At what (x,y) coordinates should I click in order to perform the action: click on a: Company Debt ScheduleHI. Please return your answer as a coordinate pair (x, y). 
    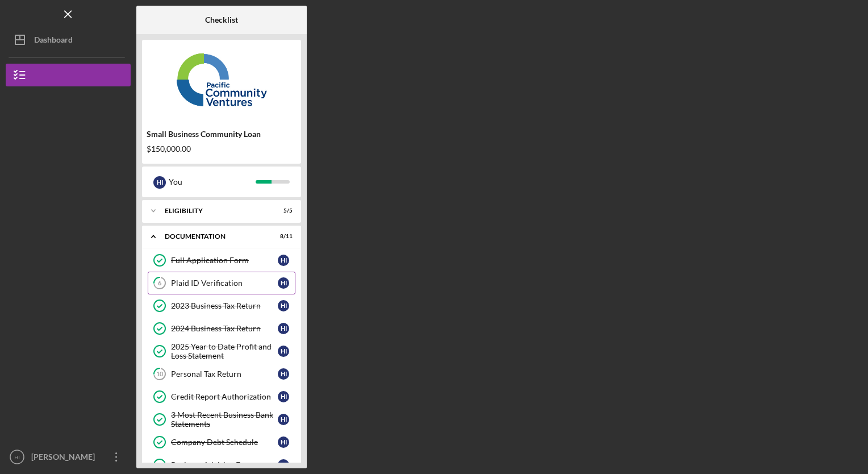
    Looking at the image, I should click on (221, 442).